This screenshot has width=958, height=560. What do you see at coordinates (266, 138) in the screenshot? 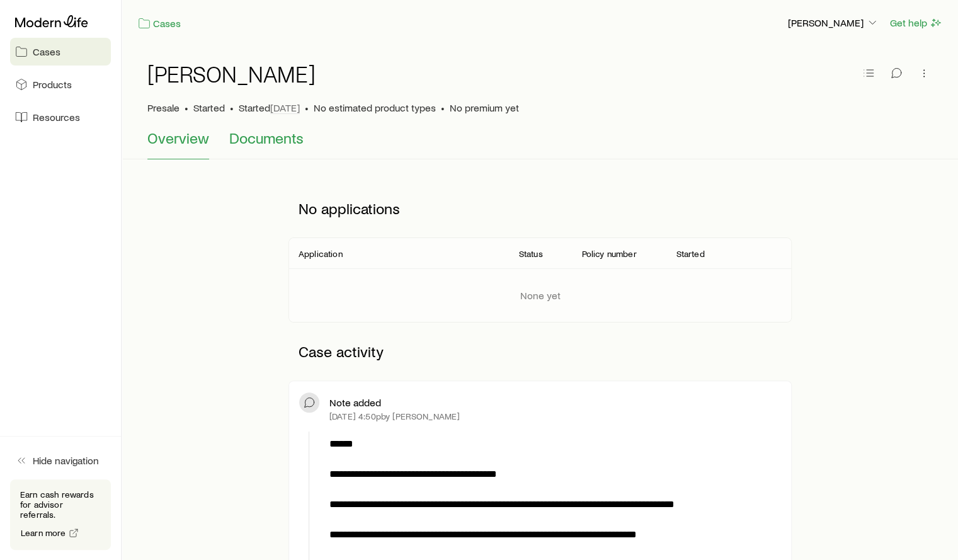
I see `span: Documents` at bounding box center [266, 138].